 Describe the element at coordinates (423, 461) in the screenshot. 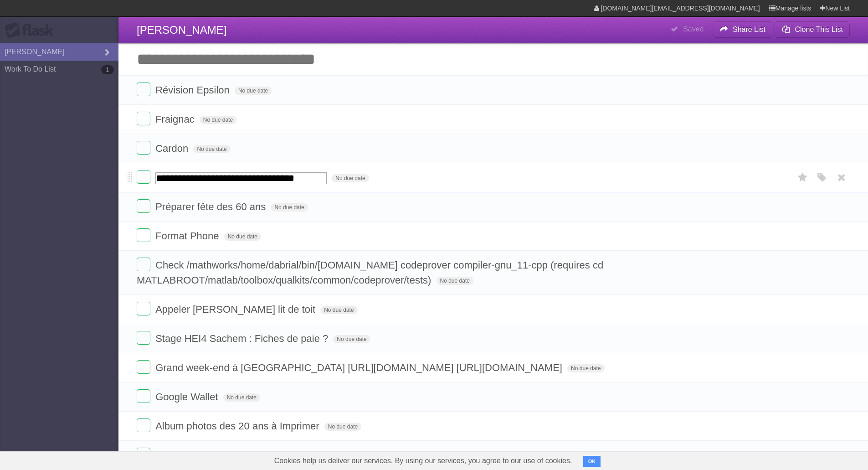

I see `span: Cookies help us deliver our services. By using our services, you agree to our use of cookies.` at that location.